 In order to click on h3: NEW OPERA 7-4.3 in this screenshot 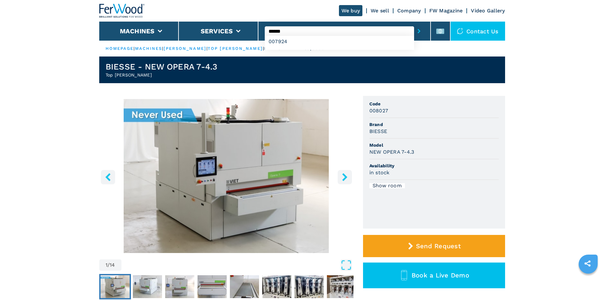, I will do `click(392, 152)`.